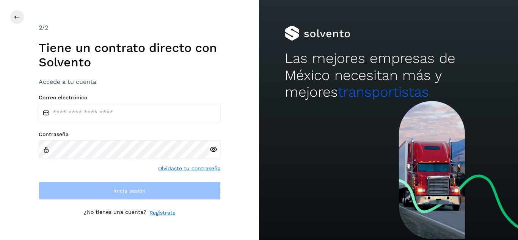 Image resolution: width=518 pixels, height=240 pixels. What do you see at coordinates (130, 28) in the screenshot?
I see `div: /2` at bounding box center [130, 28].